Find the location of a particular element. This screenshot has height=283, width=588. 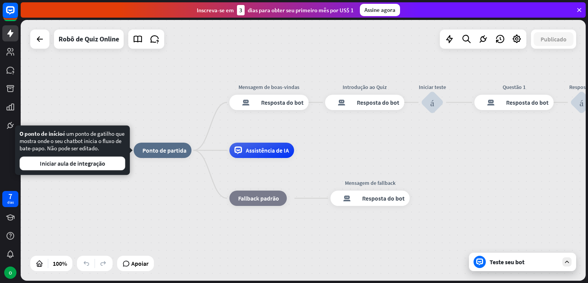

font: Robô de Quiz Online is located at coordinates (89, 39).